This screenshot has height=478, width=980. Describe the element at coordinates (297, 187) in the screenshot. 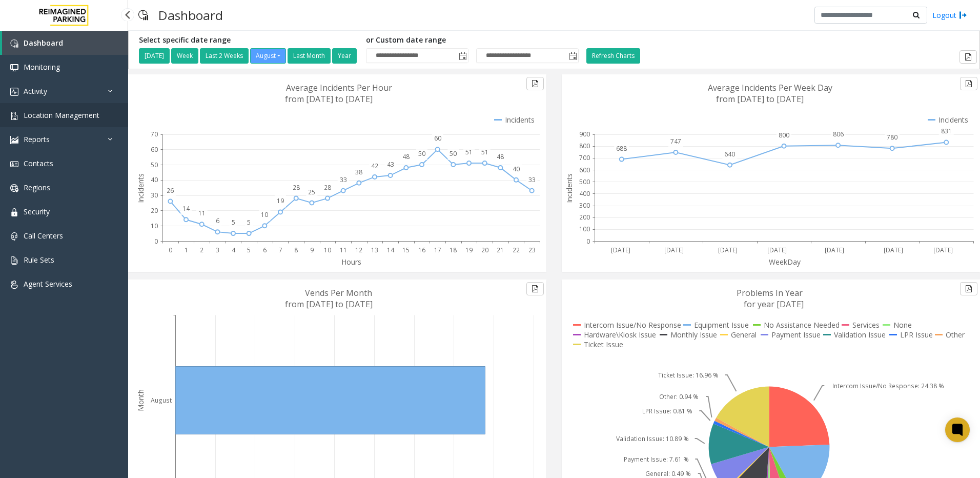

I see `text: 28` at that location.